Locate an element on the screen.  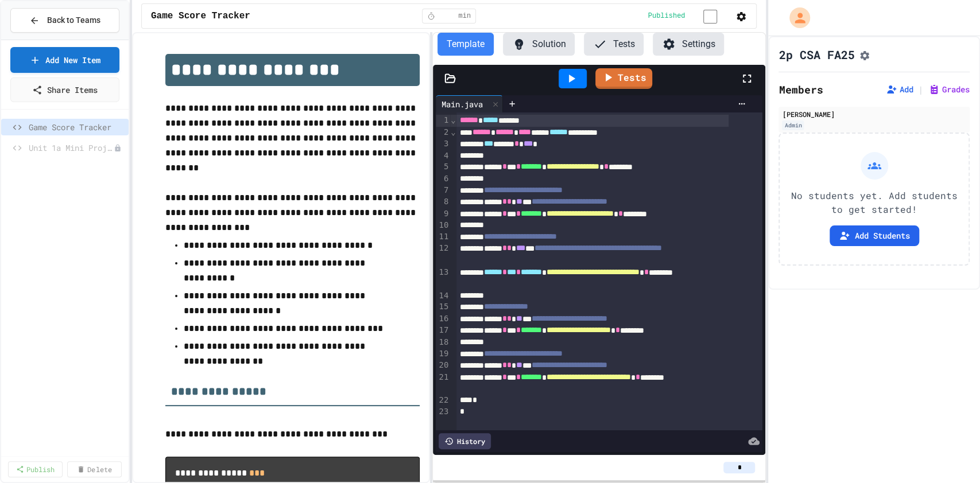
div: 18 is located at coordinates (443, 342).